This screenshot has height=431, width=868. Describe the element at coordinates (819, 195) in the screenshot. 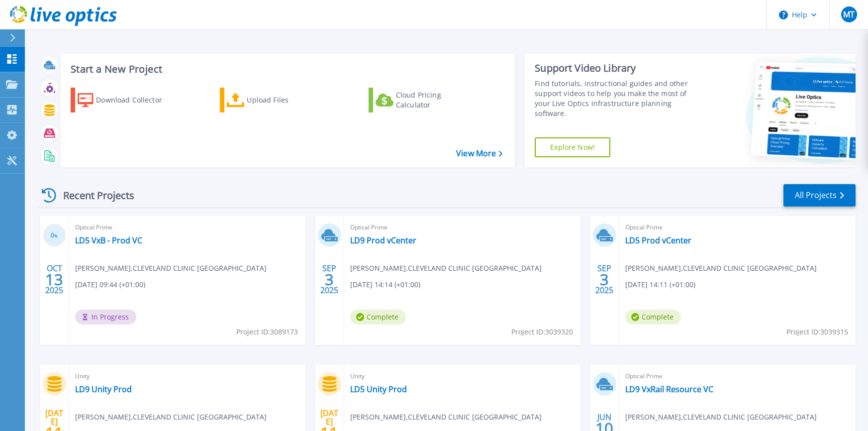

I see `a: All Projects` at that location.